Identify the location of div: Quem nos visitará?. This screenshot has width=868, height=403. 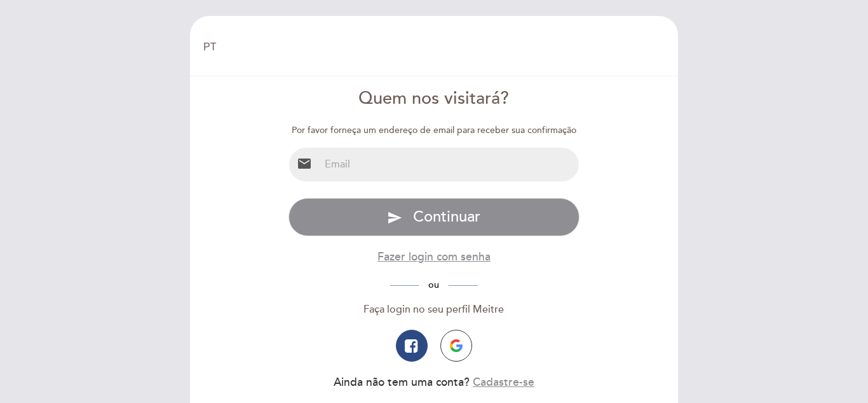
(434, 99).